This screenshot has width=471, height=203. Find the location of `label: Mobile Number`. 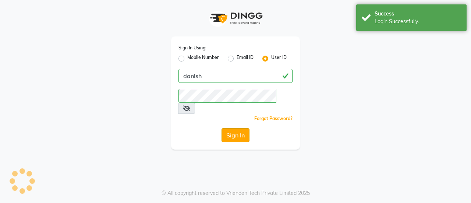

label: Mobile Number is located at coordinates (203, 59).